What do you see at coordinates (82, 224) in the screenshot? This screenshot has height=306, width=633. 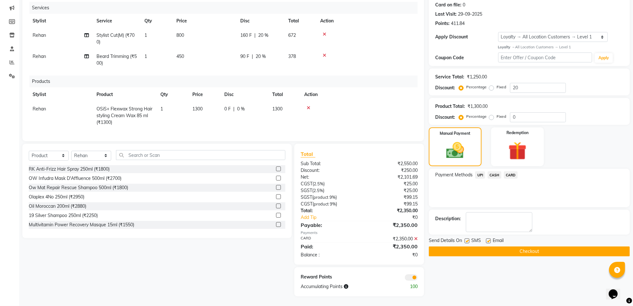 I see `div: Multivitamin Power Recovery Masque 15ml (₹1550)` at bounding box center [82, 224].